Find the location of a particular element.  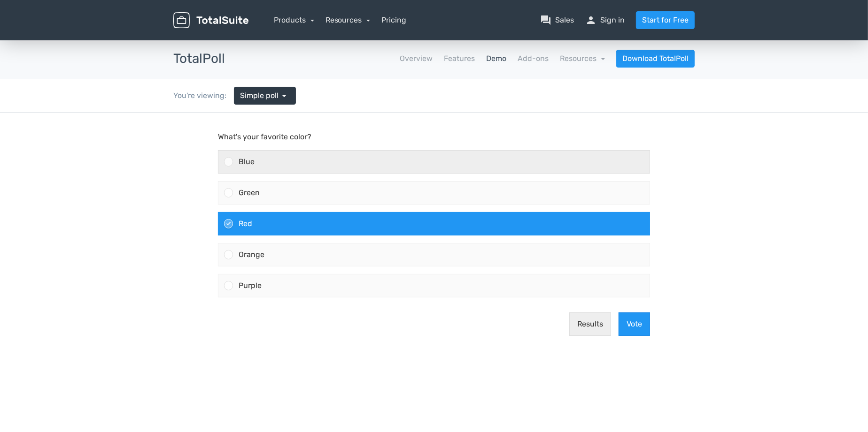

span: Orange is located at coordinates (251, 142).